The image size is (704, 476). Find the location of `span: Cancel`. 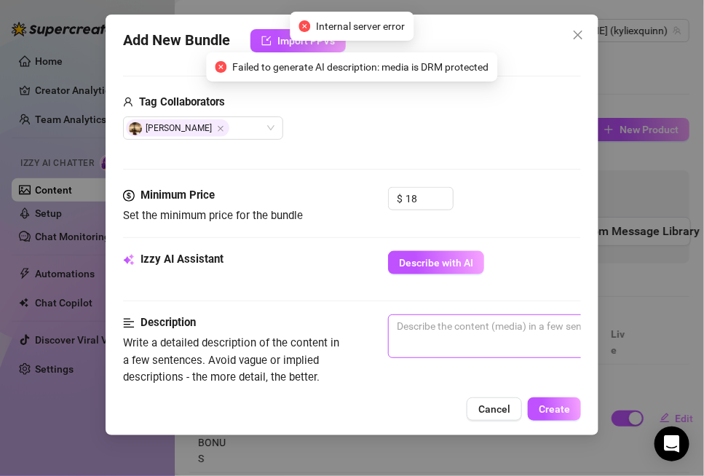

span: Cancel is located at coordinates (494, 409).